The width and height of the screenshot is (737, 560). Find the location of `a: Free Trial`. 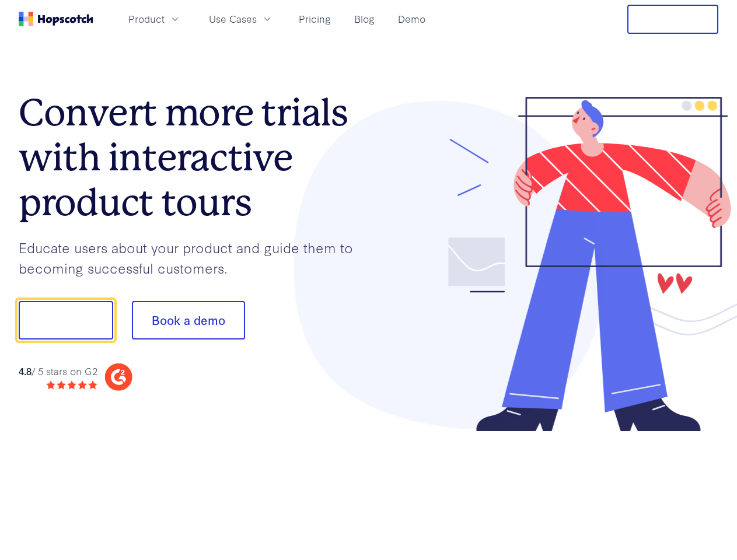

a: Free Trial is located at coordinates (673, 19).